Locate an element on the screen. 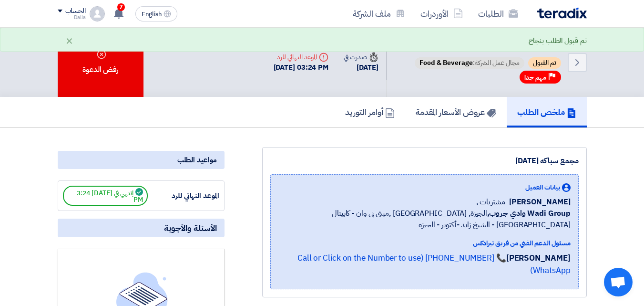 This screenshot has width=644, height=306. div: Open chat is located at coordinates (618, 282).